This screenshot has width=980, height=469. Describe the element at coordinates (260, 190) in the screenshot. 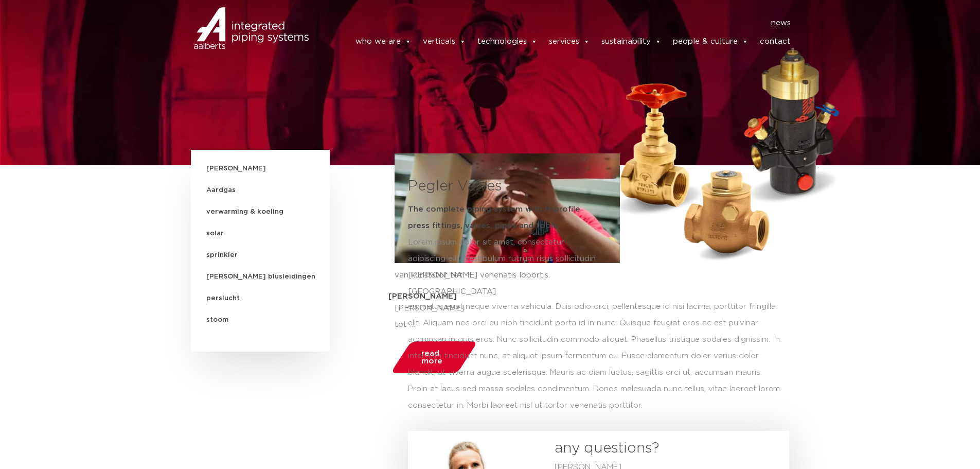

I see `span: Aardgas` at that location.